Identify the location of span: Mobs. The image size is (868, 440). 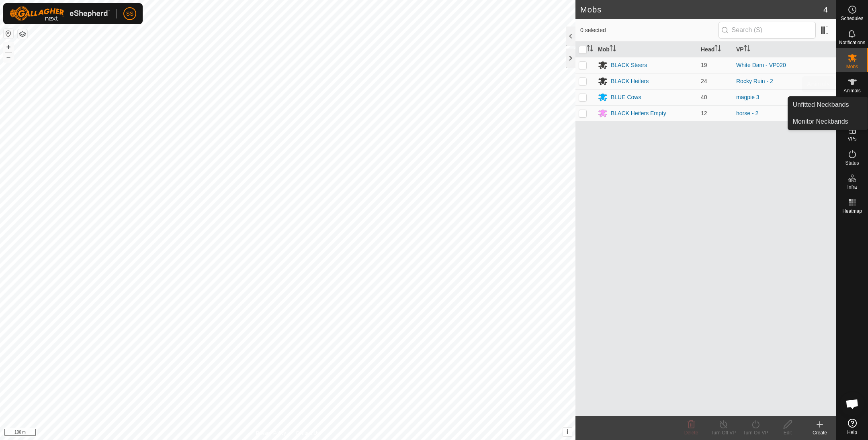
(851, 66).